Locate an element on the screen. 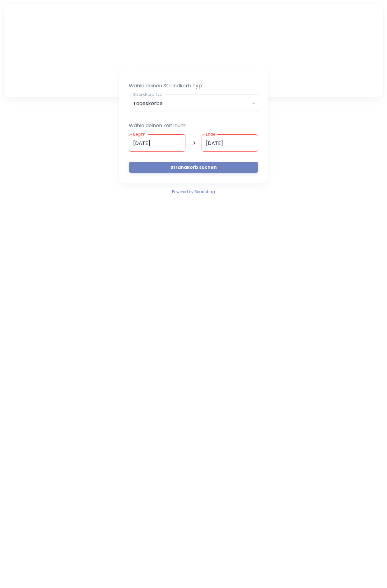 The width and height of the screenshot is (387, 588). a: Powered by Beachbag is located at coordinates (194, 192).